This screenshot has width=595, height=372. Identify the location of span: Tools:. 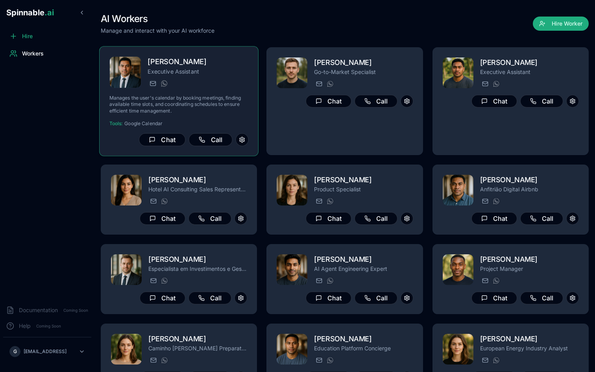
(116, 124).